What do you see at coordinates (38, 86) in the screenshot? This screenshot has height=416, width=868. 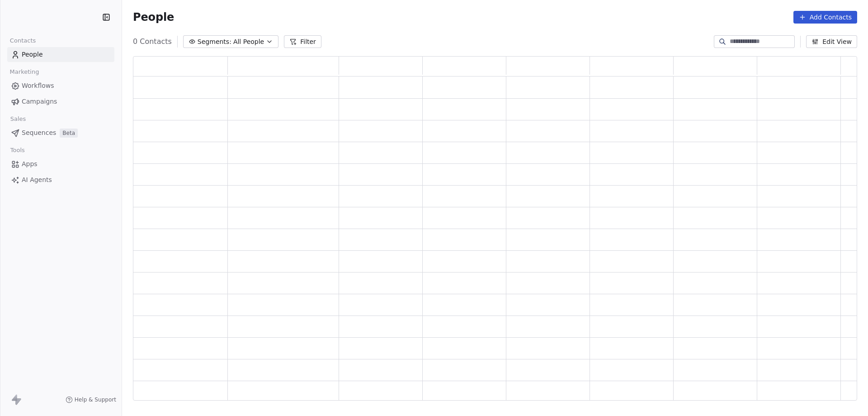 I see `span: Workflows` at bounding box center [38, 86].